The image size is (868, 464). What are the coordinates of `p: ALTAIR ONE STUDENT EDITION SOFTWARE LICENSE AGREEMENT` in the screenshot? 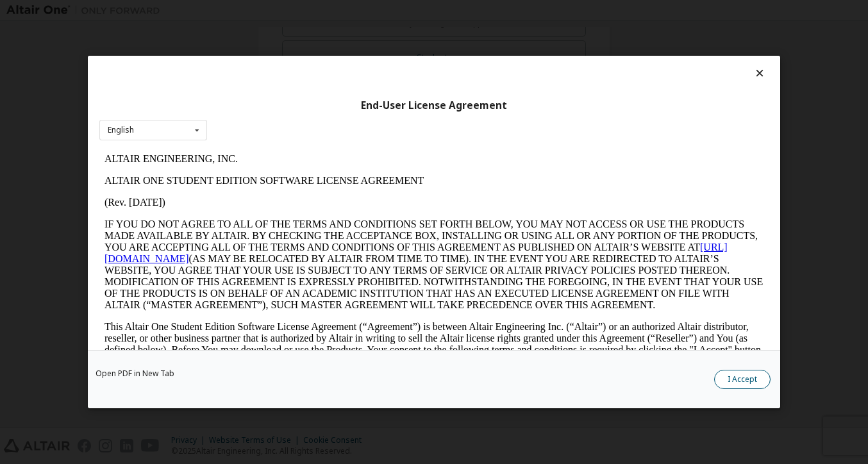 It's located at (335, 33).